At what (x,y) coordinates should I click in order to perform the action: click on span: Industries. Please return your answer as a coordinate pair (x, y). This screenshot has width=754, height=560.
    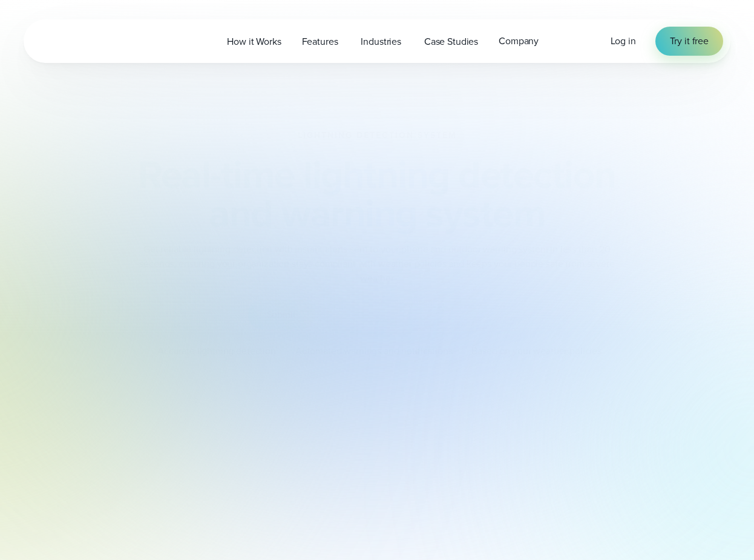
    Looking at the image, I should click on (381, 42).